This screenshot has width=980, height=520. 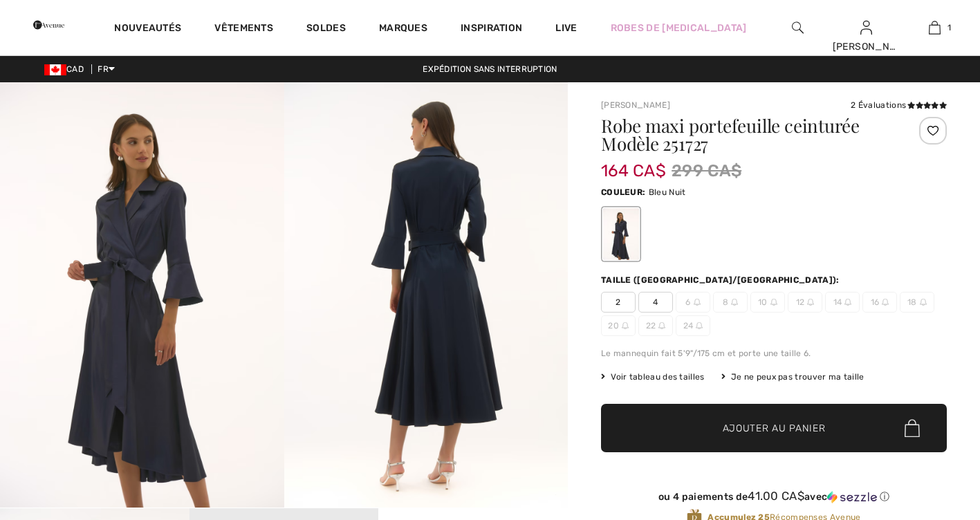 What do you see at coordinates (774, 353) in the screenshot?
I see `div: Le mannequin fait 5'9"/175 cm et porte une taille 6.` at bounding box center [774, 353].